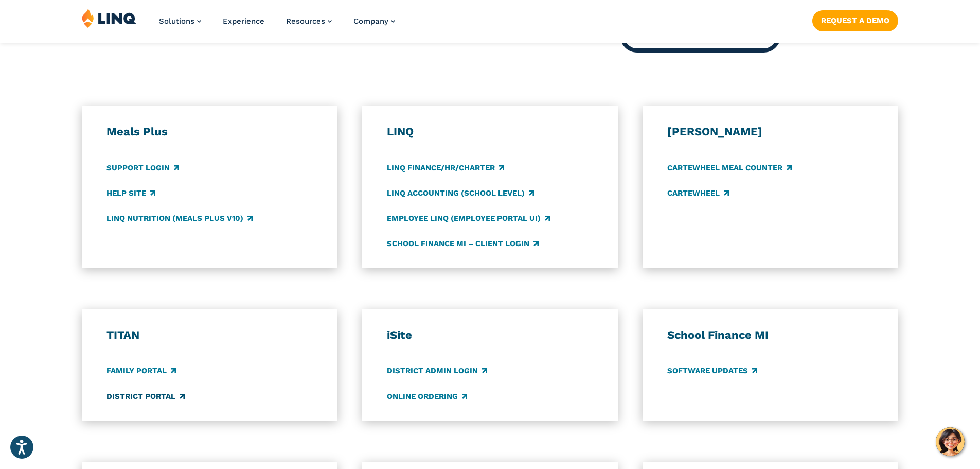 This screenshot has height=469, width=980. What do you see at coordinates (244, 21) in the screenshot?
I see `span: Experience` at bounding box center [244, 21].